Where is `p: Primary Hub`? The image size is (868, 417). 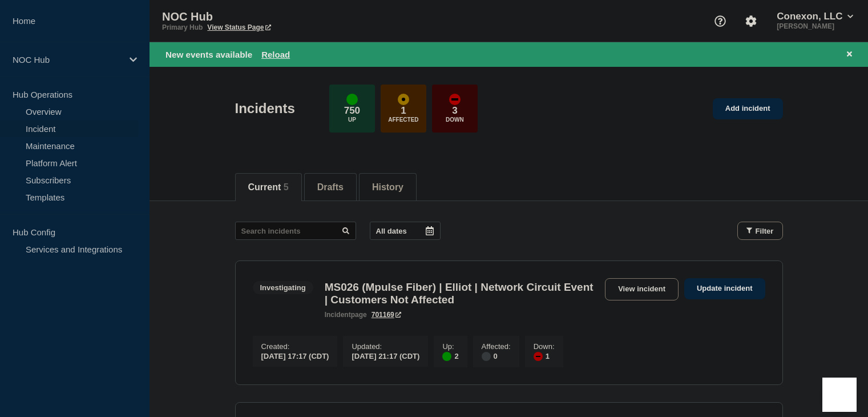 p: Primary Hub is located at coordinates (182, 27).